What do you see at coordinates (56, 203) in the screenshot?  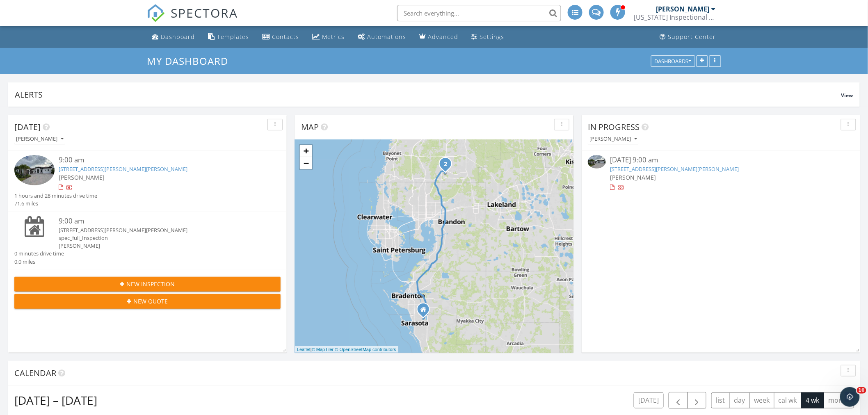 I see `div: 71.6 miles` at bounding box center [56, 203].